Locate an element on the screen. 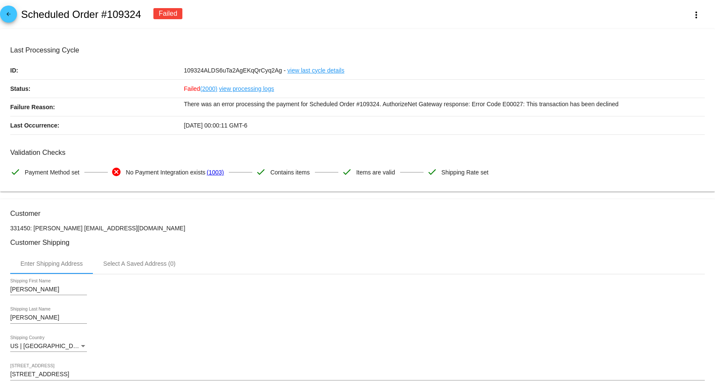  div: Failed is located at coordinates (168, 14).